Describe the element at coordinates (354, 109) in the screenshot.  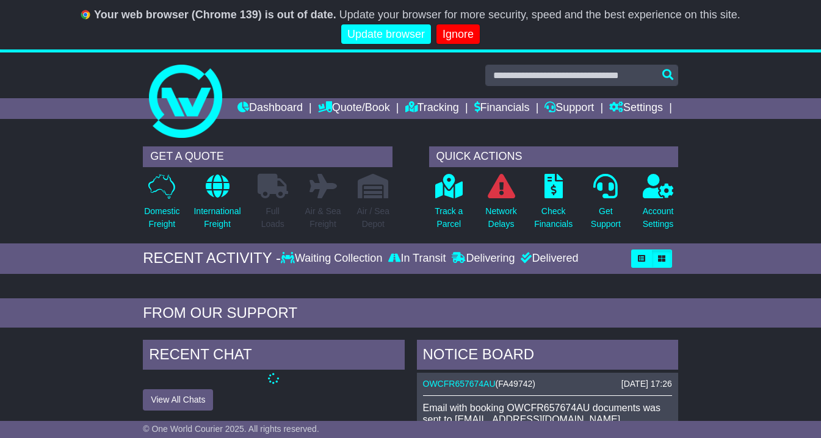
I see `a: Quote/Book` at that location.